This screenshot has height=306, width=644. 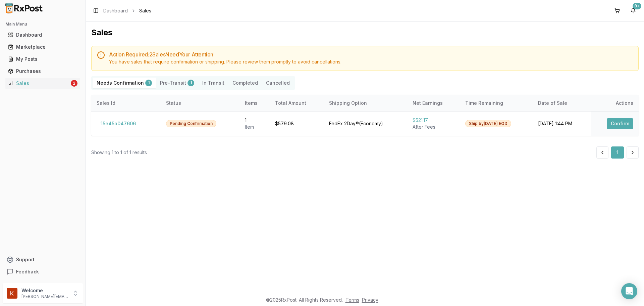 I want to click on button: 9+, so click(x=634, y=11).